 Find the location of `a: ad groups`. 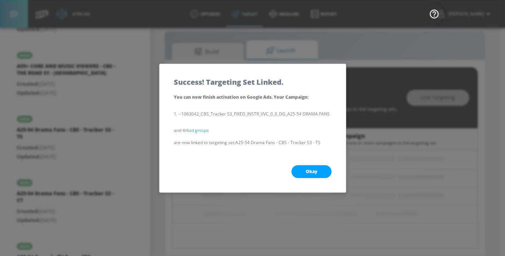

a: ad groups is located at coordinates (199, 130).